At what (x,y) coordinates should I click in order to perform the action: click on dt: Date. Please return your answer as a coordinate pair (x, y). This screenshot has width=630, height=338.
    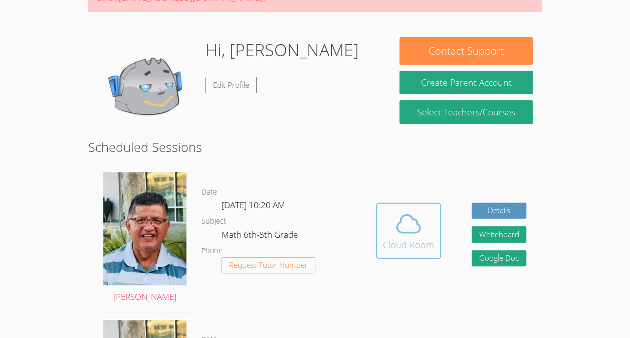
    Looking at the image, I should click on (209, 192).